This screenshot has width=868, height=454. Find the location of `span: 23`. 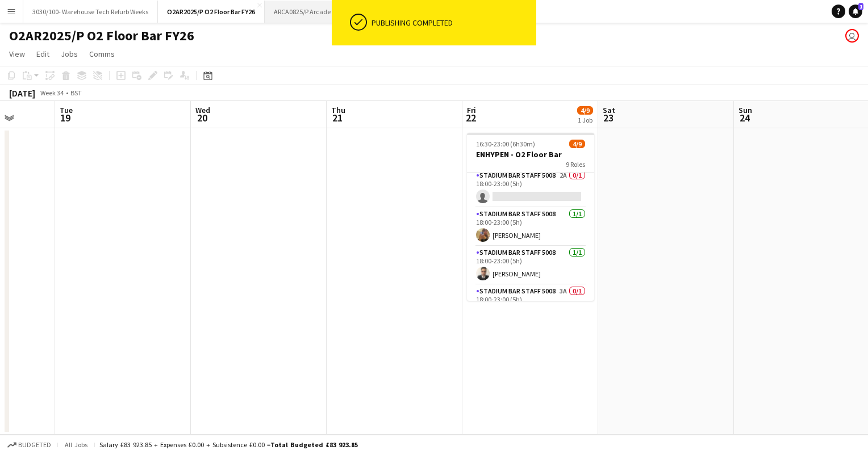

span: 23 is located at coordinates (608, 118).